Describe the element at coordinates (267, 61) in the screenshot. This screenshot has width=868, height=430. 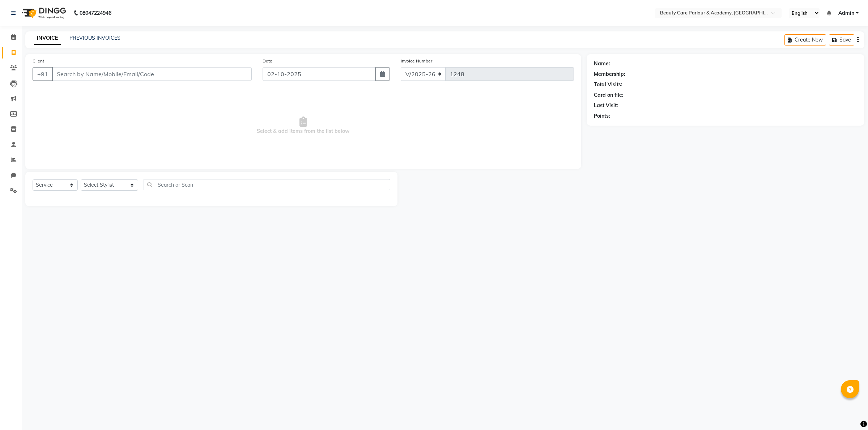
I see `label: Date` at that location.